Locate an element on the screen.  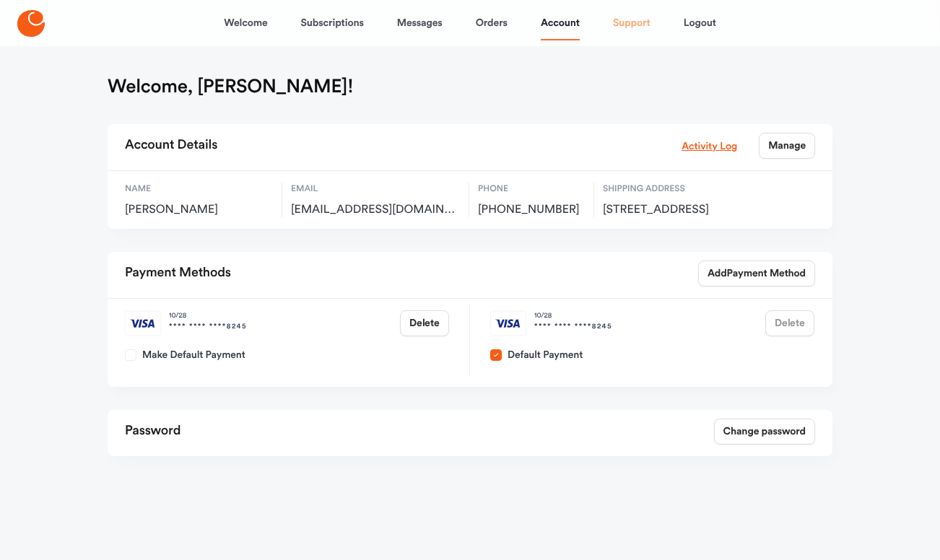
span: Make Default Payment is located at coordinates (194, 355).